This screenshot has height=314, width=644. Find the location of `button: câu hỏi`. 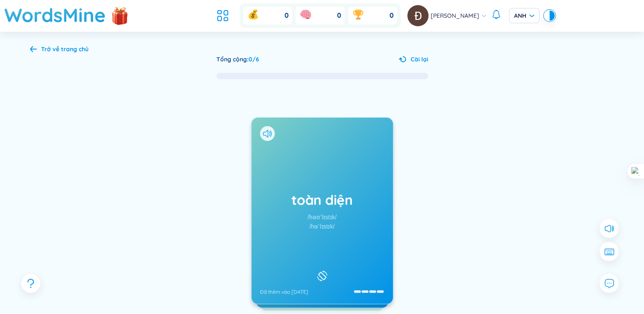

button: câu hỏi is located at coordinates (31, 283).